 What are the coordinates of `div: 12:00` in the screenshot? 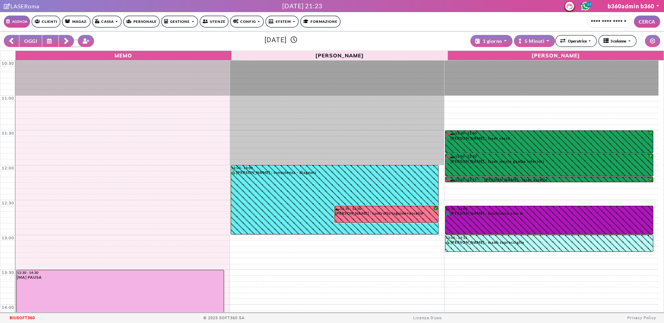 It's located at (8, 168).